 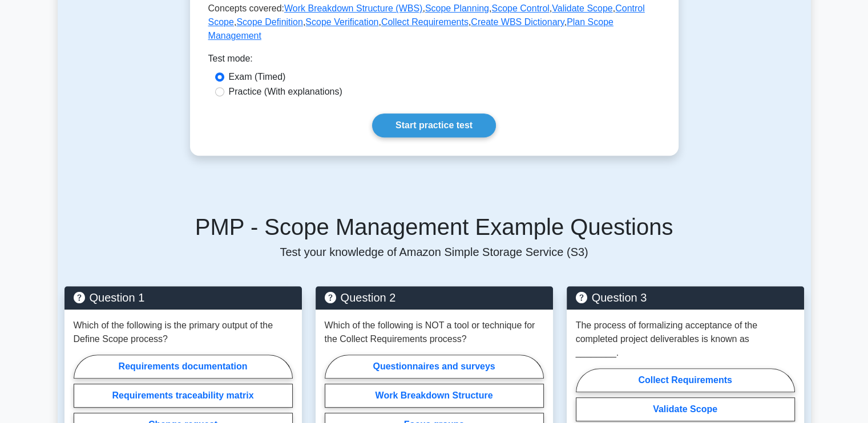 What do you see at coordinates (434, 227) in the screenshot?
I see `h5: PMP - Scope Management Example Questions` at bounding box center [434, 227].